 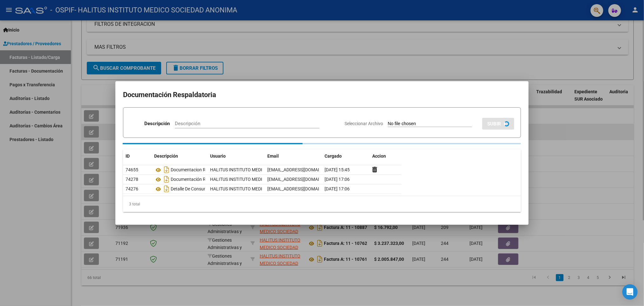 I want to click on div: Open Intercom Messenger, so click(x=630, y=292).